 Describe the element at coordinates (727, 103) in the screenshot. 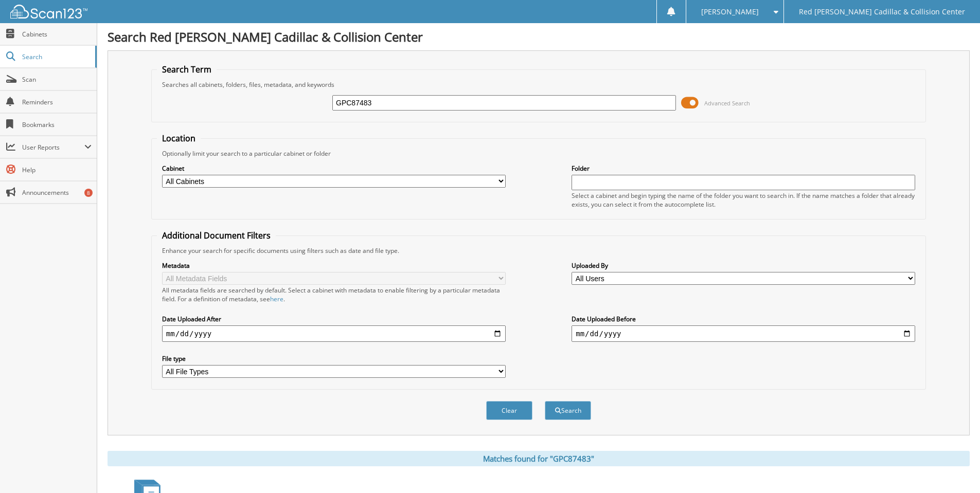

I see `span: Advanced Search` at that location.